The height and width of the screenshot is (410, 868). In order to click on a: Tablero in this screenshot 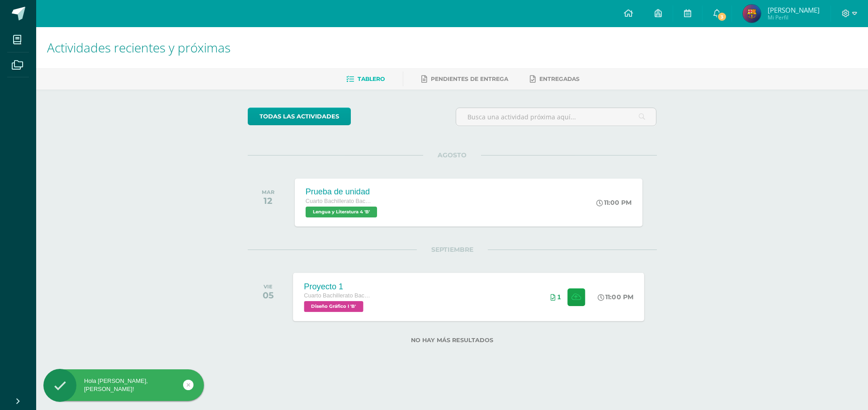, I will do `click(365, 79)`.